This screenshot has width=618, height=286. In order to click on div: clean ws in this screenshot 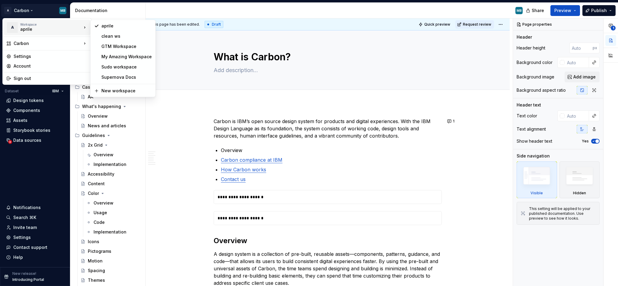, I will do `click(127, 36)`.